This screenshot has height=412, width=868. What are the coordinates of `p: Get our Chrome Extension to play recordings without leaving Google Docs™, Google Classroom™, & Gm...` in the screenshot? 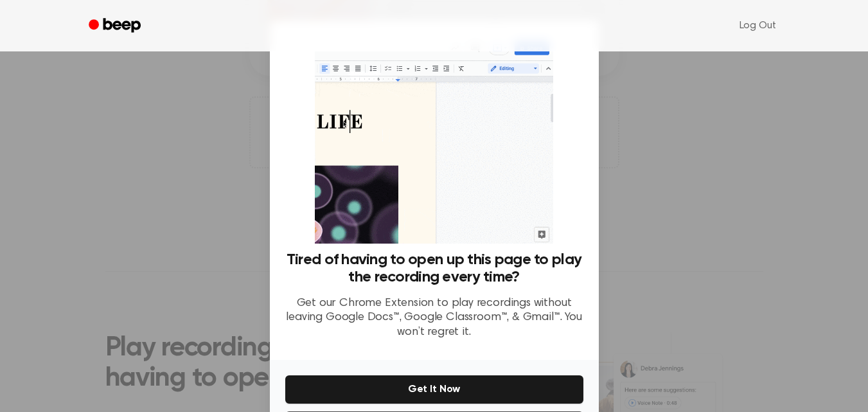 It's located at (434, 318).